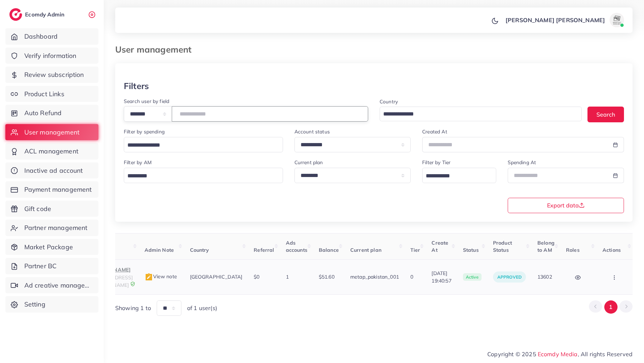  Describe the element at coordinates (389, 102) in the screenshot. I see `label: Country` at that location.